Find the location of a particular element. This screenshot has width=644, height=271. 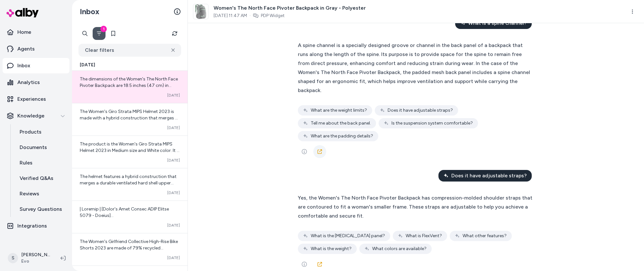

p: Verified Q&As is located at coordinates (37, 178).